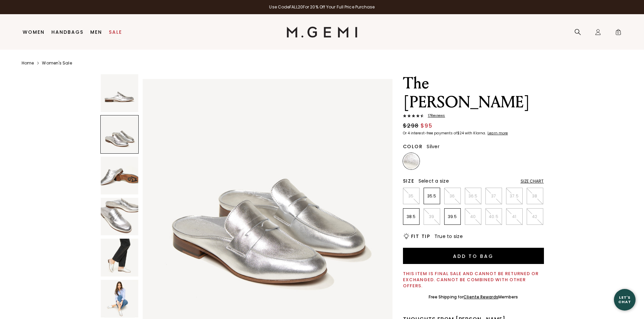  Describe the element at coordinates (473, 256) in the screenshot. I see `button: Add to Bag` at that location.